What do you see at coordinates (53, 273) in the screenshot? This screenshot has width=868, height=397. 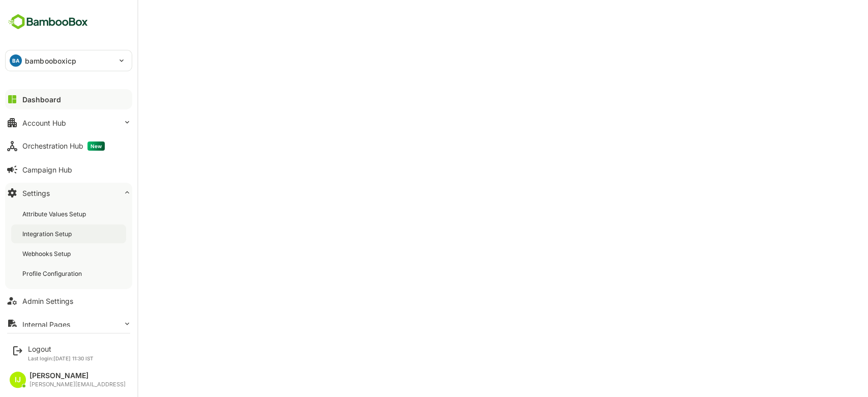 I see `div: Profile Configuration` at bounding box center [53, 273].